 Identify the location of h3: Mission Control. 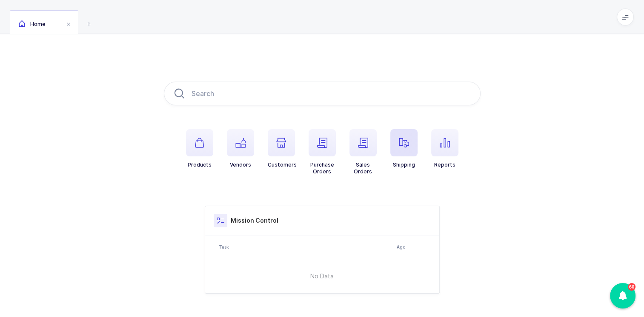
(254, 221).